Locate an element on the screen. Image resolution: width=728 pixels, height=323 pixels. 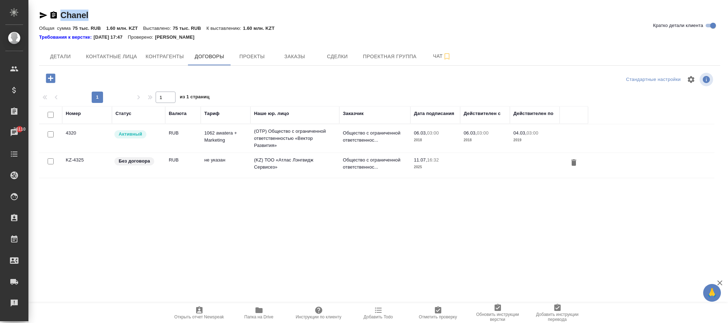
div: split button is located at coordinates (653, 80).